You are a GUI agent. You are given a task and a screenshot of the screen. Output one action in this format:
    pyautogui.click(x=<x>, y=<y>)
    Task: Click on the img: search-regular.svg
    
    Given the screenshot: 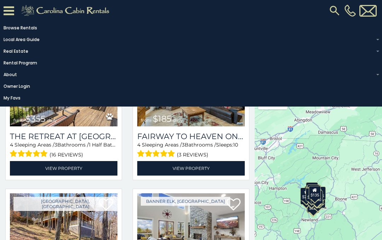 What is the action you would take?
    pyautogui.click(x=334, y=11)
    